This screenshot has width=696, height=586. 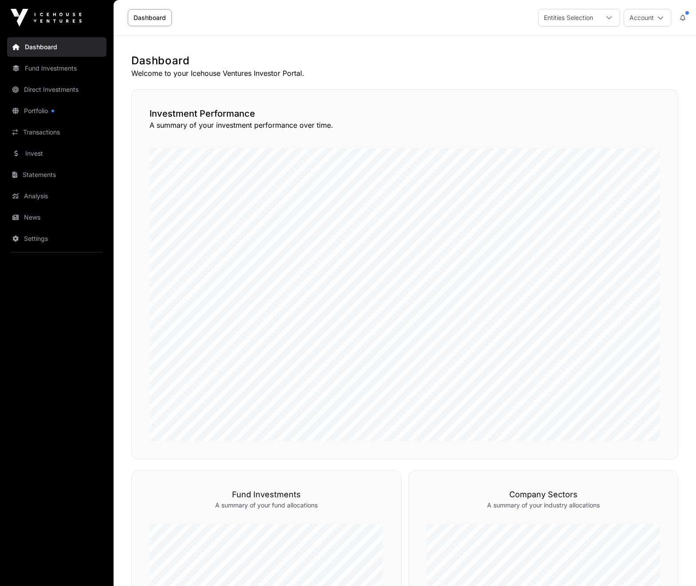 What do you see at coordinates (46, 18) in the screenshot?
I see `img: Icehouse Ventures Logo` at bounding box center [46, 18].